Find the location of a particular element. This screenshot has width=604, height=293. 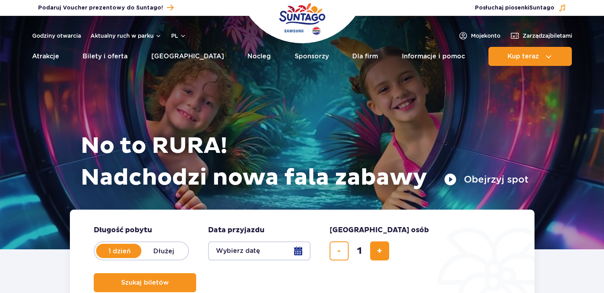

label: Dłużej is located at coordinates (164, 251).